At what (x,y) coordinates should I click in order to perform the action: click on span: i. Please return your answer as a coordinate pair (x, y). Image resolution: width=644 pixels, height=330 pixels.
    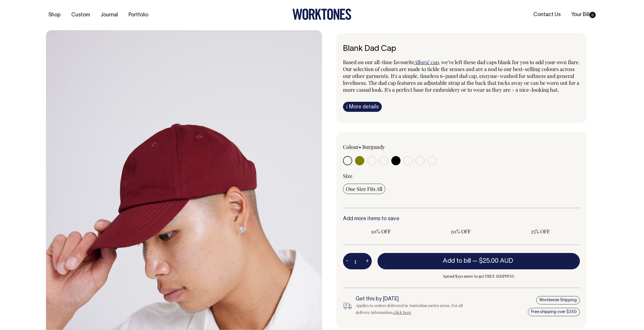
    Looking at the image, I should click on (347, 106).